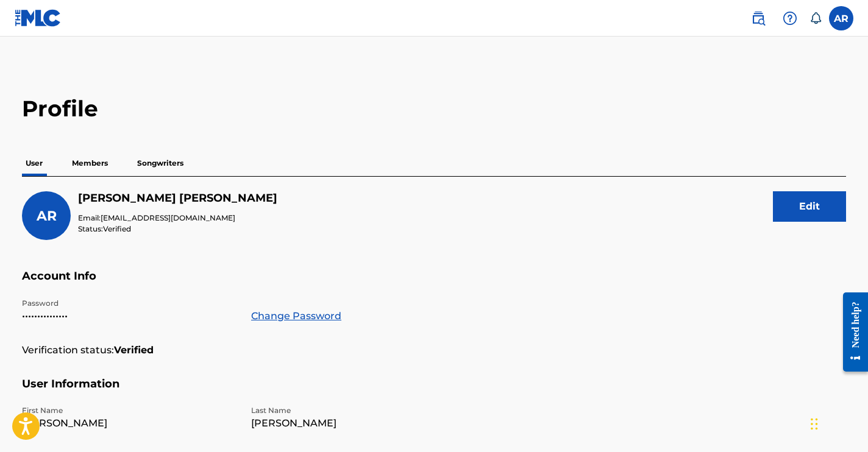 This screenshot has height=452, width=868. Describe the element at coordinates (46, 216) in the screenshot. I see `span: AR` at that location.